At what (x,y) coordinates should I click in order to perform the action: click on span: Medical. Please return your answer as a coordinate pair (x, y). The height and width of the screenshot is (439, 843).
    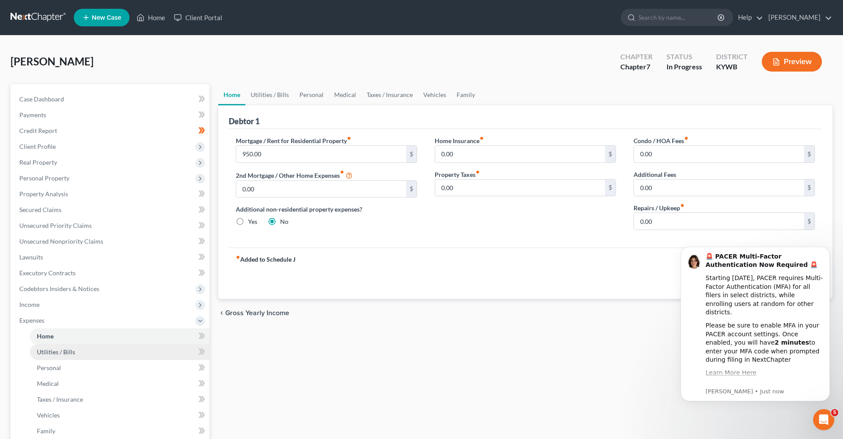
    Looking at the image, I should click on (48, 383).